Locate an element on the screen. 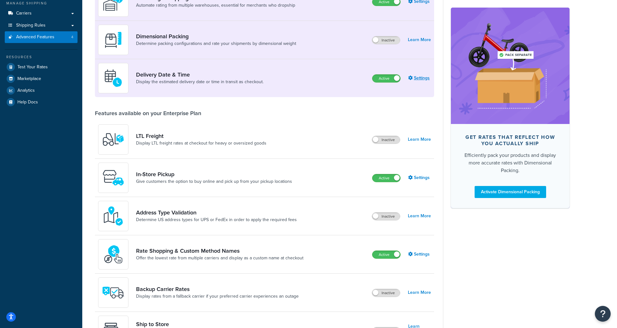 The image size is (617, 328). img: wfgcfpwTIucLEAAAAASUVORK5CYII= is located at coordinates (113, 178).